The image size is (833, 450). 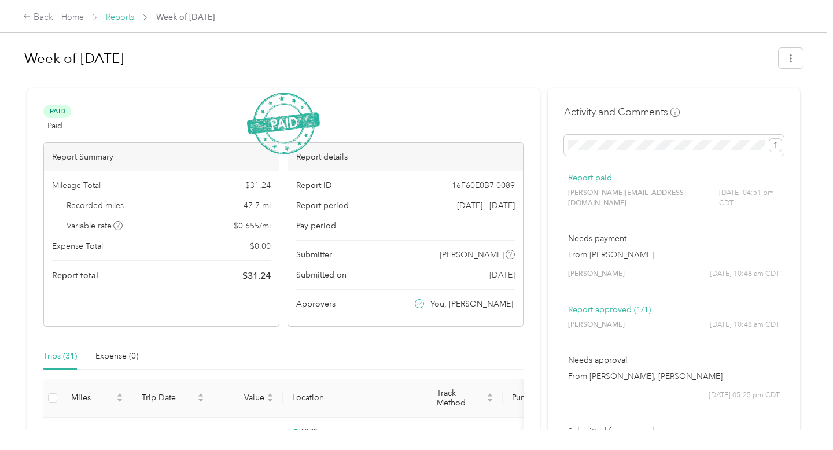 I want to click on p: Report paid, so click(x=674, y=178).